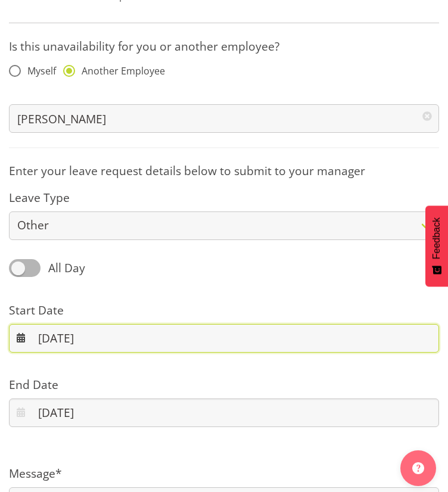 The height and width of the screenshot is (492, 448). I want to click on span: Feedback, so click(437, 239).